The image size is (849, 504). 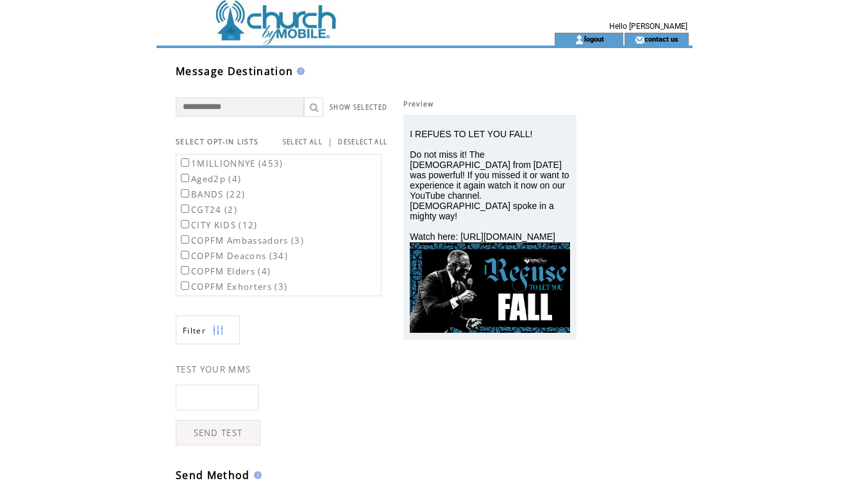 What do you see at coordinates (418, 104) in the screenshot?
I see `span: Preview` at bounding box center [418, 104].